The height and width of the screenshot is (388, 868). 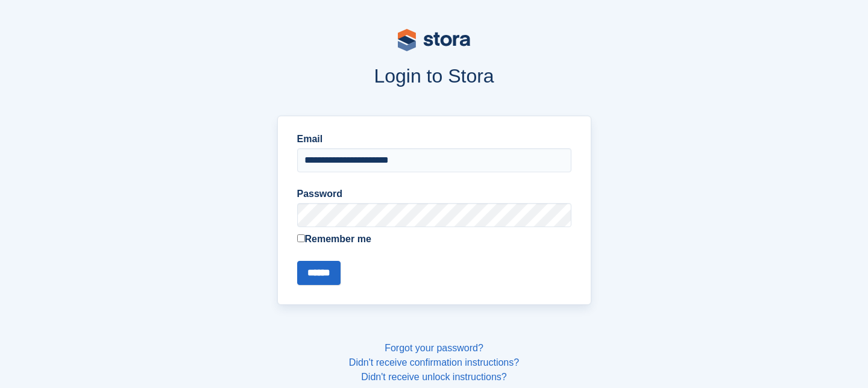 I want to click on h1: Login to Stora, so click(x=434, y=76).